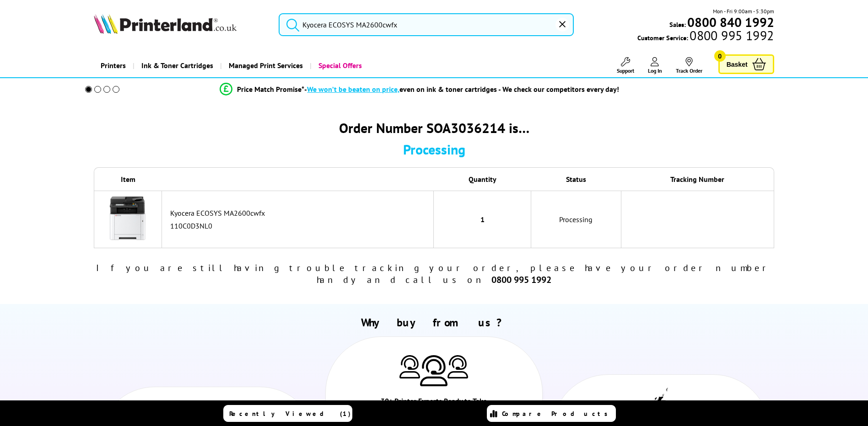 The image size is (868, 426). Describe the element at coordinates (288, 413) in the screenshot. I see `a: Recently Viewed (1)` at that location.